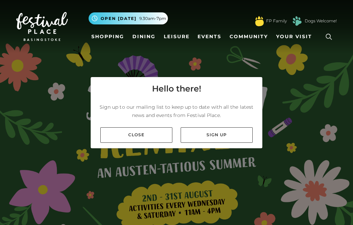 The width and height of the screenshot is (353, 225). I want to click on span: Your Visit, so click(294, 36).